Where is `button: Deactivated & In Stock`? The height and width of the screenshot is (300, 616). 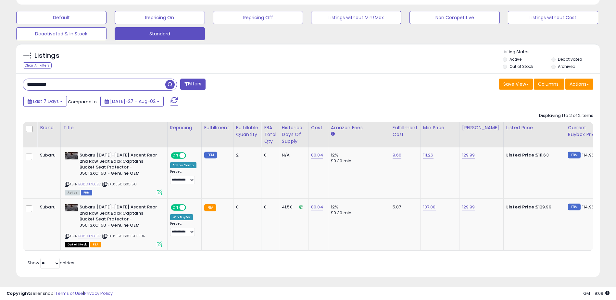 button: Deactivated & In Stock is located at coordinates (61, 34).